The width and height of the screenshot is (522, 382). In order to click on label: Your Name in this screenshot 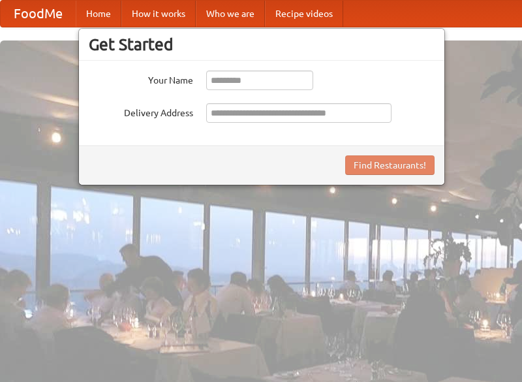, I will do `click(141, 78)`.